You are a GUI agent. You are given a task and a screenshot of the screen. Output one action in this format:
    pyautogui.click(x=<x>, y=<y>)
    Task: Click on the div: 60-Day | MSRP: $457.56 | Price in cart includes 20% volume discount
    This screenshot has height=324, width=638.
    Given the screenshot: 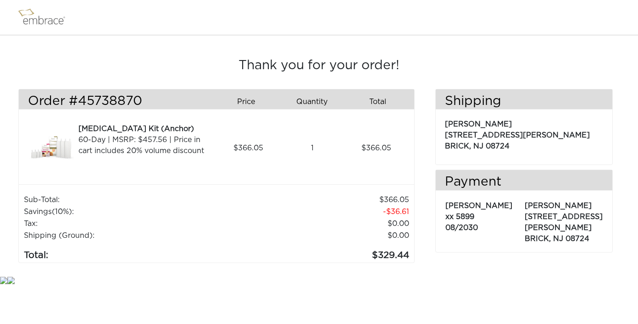 What is the action you would take?
    pyautogui.click(x=146, y=145)
    